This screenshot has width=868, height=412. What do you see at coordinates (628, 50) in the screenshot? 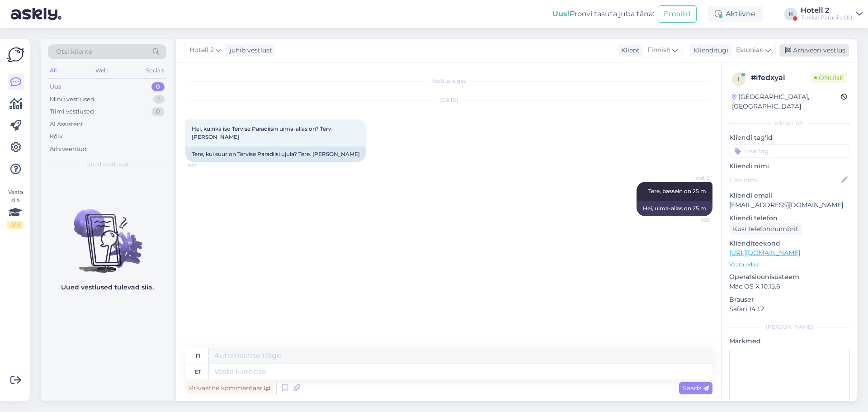
I see `div: Klient` at bounding box center [628, 50].